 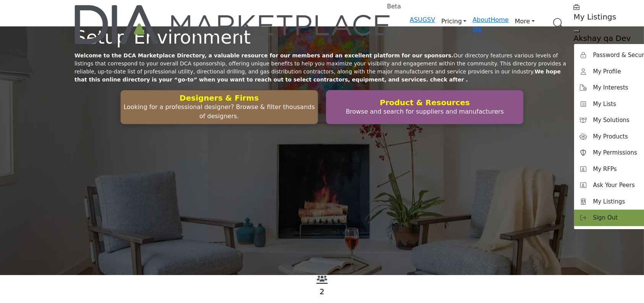 I want to click on a: ASUGSV, so click(x=422, y=19).